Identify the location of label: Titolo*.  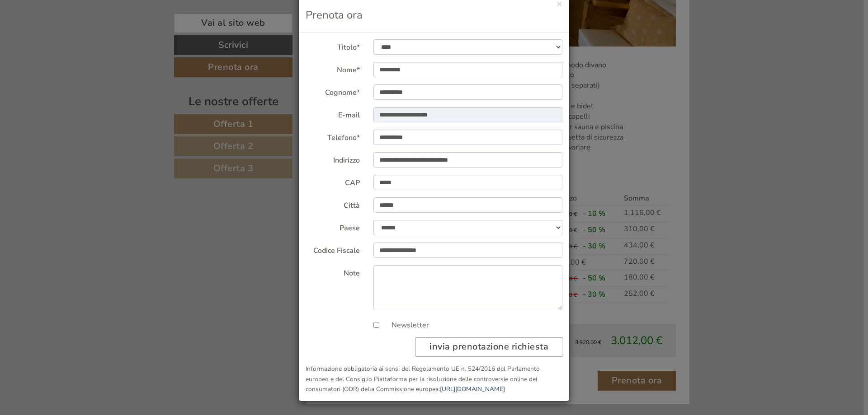
(333, 46).